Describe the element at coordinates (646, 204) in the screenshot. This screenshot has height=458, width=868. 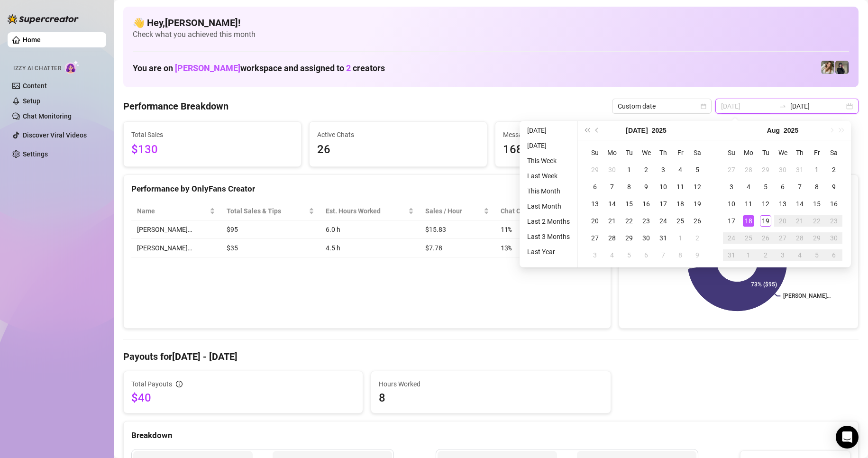
I see `td: 2025-07-16` at that location.